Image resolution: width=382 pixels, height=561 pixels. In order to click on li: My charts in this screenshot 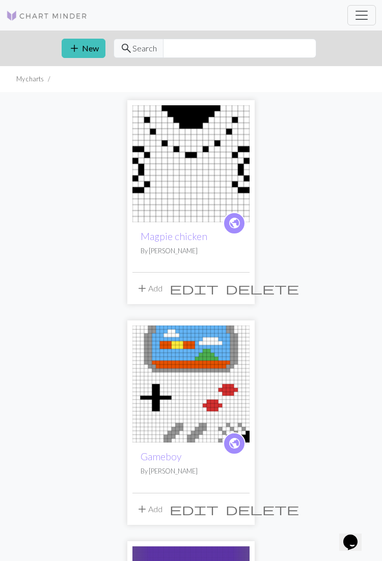, I will do `click(30, 79)`.